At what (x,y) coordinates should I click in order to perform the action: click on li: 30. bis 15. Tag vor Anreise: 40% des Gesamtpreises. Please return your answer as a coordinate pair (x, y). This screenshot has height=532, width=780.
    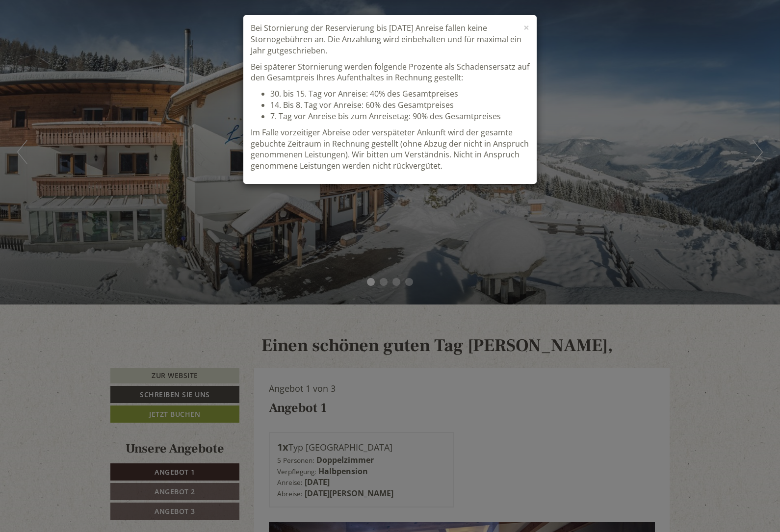
    Looking at the image, I should click on (400, 94).